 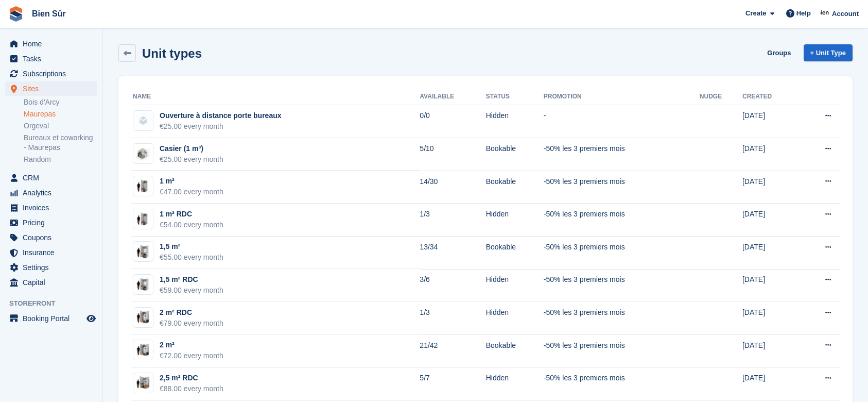 I want to click on div: €47.00 every month, so click(x=191, y=191).